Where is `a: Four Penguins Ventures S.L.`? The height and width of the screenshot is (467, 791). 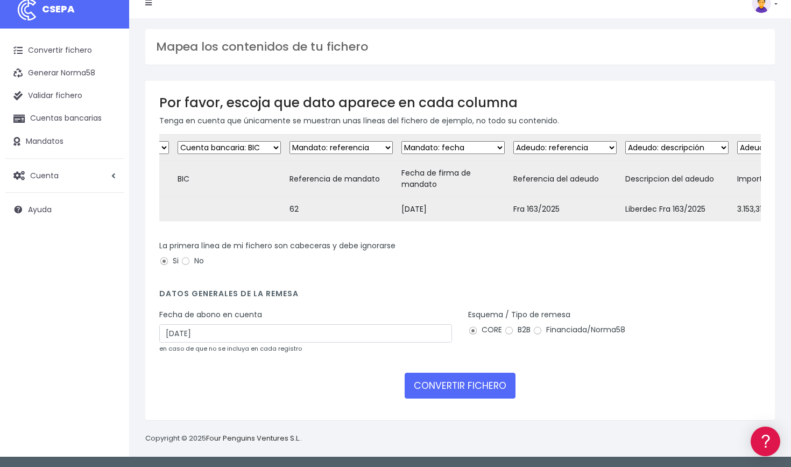
a: Four Penguins Ventures S.L. is located at coordinates (253, 437).